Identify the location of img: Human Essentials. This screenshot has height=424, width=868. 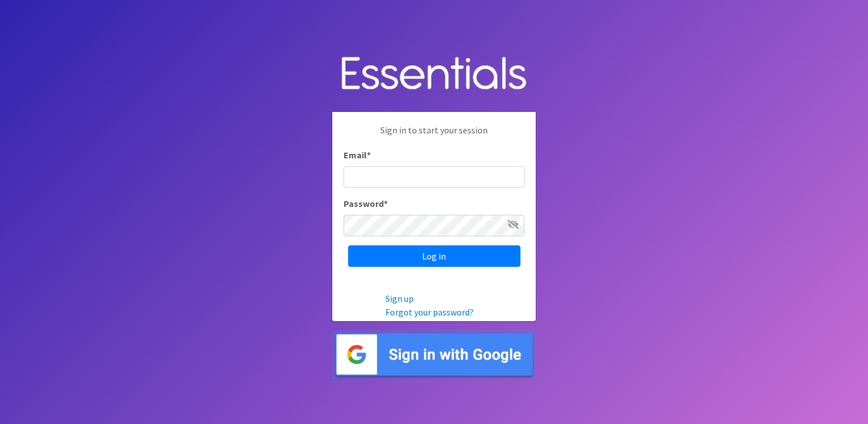
(434, 74).